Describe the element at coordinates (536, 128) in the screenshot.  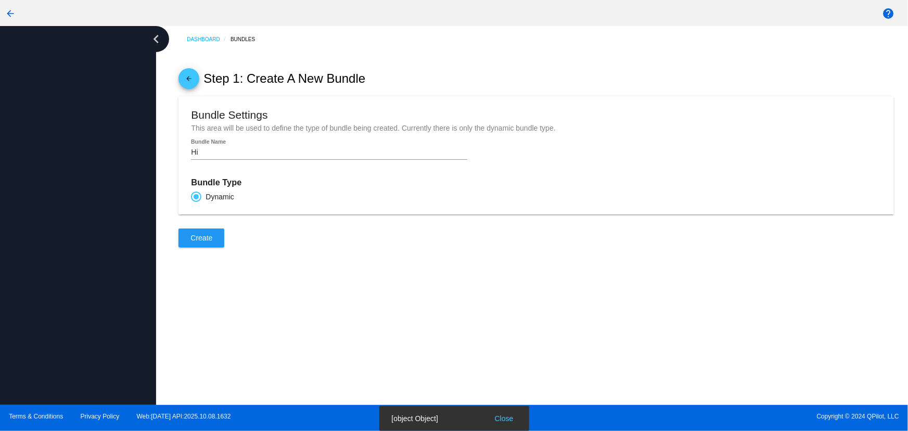
I see `p: This area will be used to define the type of bundle being created. Currently there is only the dy...` at that location.